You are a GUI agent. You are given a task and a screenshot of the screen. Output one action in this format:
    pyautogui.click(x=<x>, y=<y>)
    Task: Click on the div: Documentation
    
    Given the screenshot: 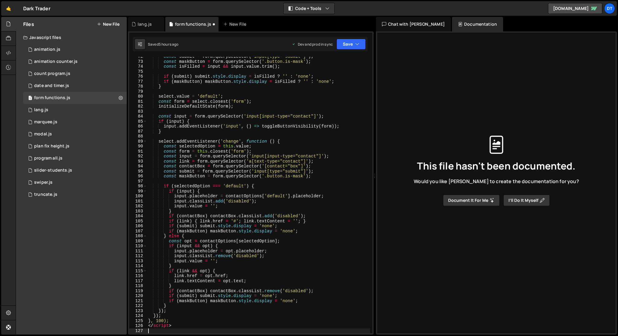 What is the action you would take?
    pyautogui.click(x=478, y=24)
    